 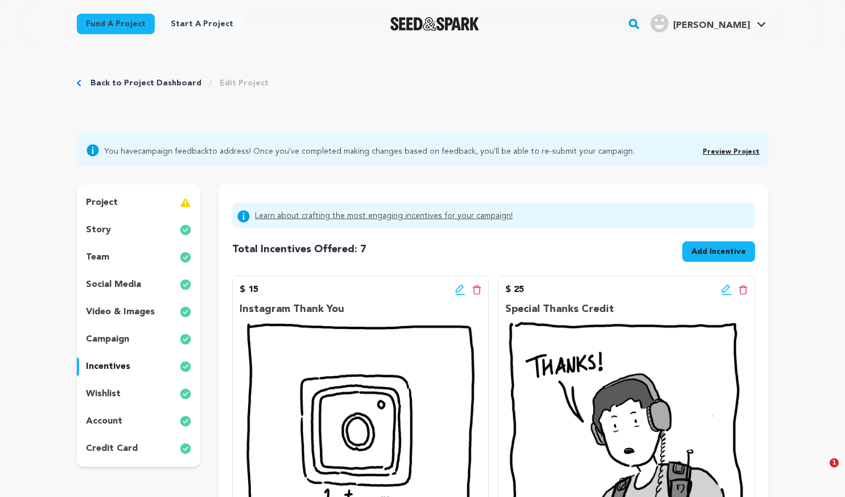 What do you see at coordinates (139, 448) in the screenshot?
I see `button: credit card` at bounding box center [139, 448].